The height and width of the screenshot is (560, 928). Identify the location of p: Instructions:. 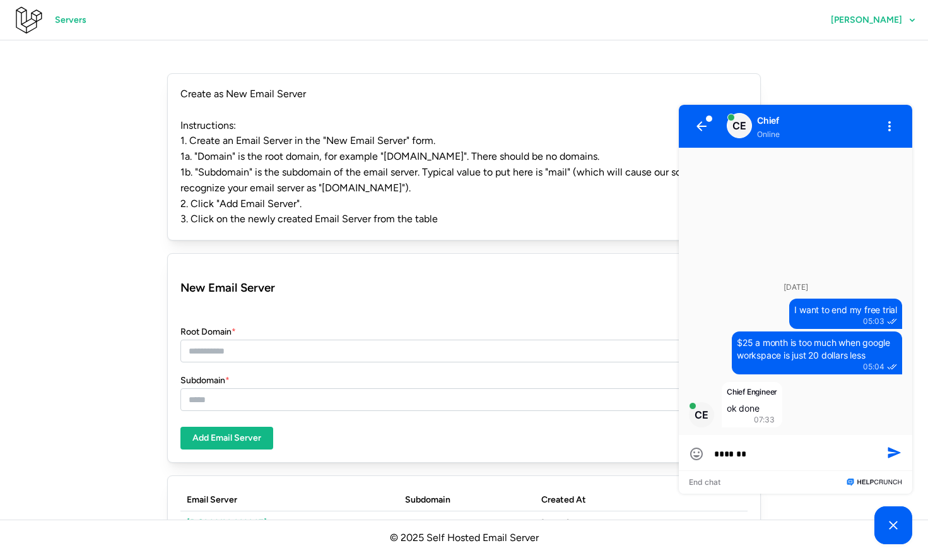
(464, 125).